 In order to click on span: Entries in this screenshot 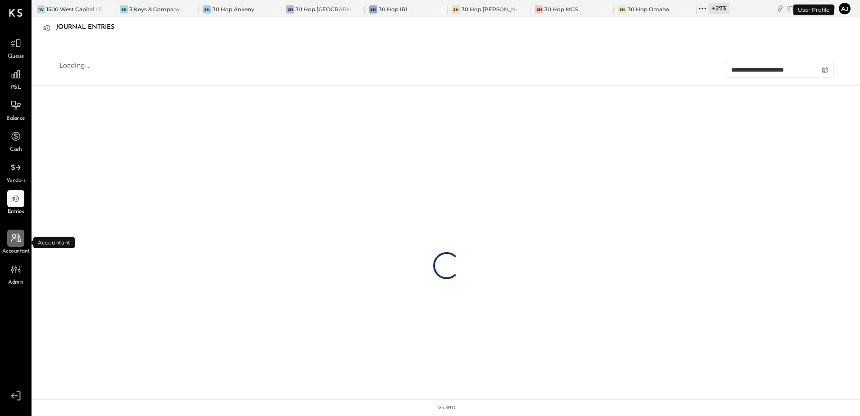, I will do `click(16, 212)`.